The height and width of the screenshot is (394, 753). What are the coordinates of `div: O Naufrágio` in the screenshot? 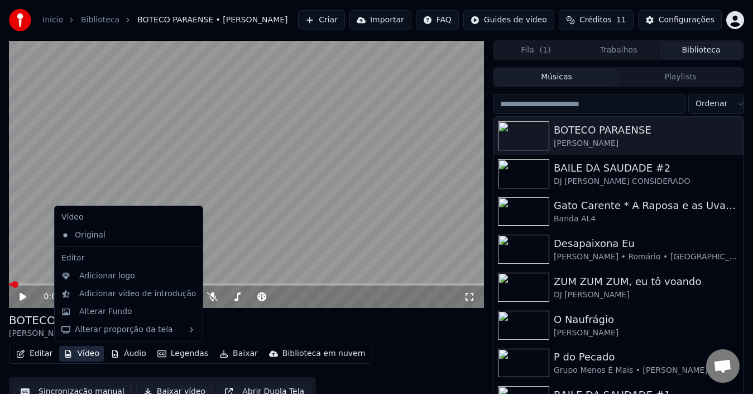 It's located at (647, 319).